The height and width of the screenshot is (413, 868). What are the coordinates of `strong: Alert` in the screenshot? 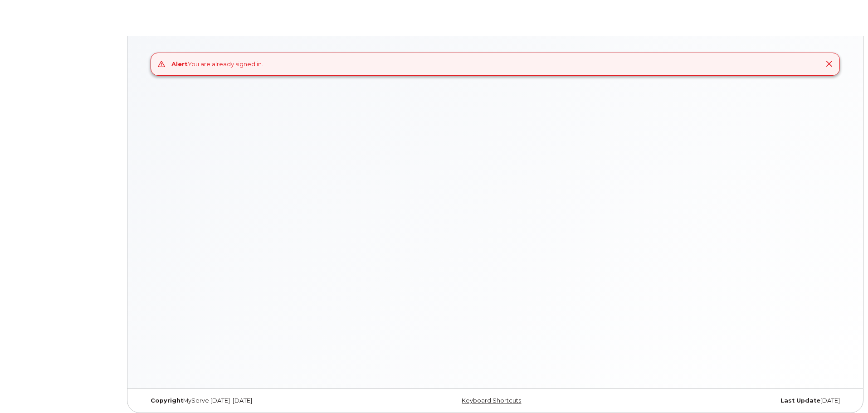 It's located at (179, 64).